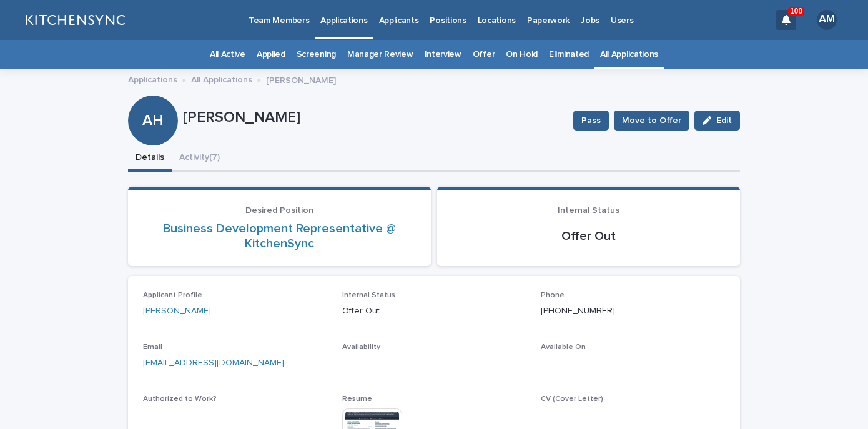  I want to click on a: Screening, so click(316, 54).